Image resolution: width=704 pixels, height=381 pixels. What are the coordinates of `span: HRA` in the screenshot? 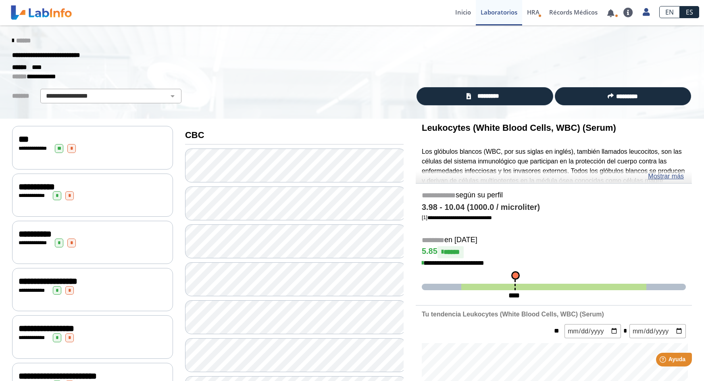 It's located at (533, 12).